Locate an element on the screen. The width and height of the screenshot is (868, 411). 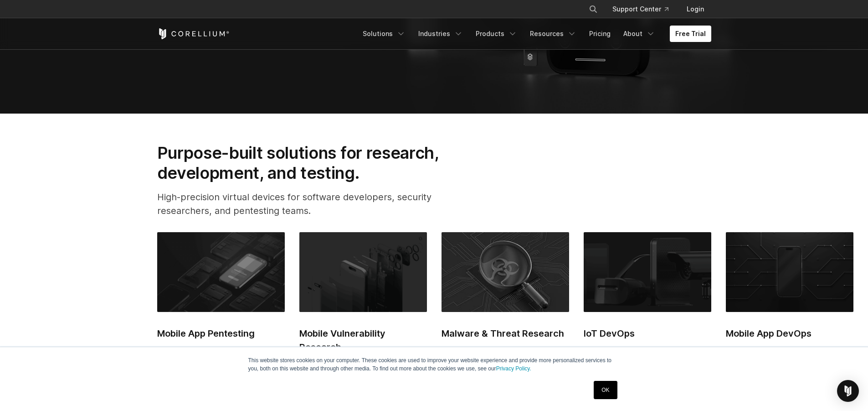
h2: Malware & Threat Research is located at coordinates (505, 333).